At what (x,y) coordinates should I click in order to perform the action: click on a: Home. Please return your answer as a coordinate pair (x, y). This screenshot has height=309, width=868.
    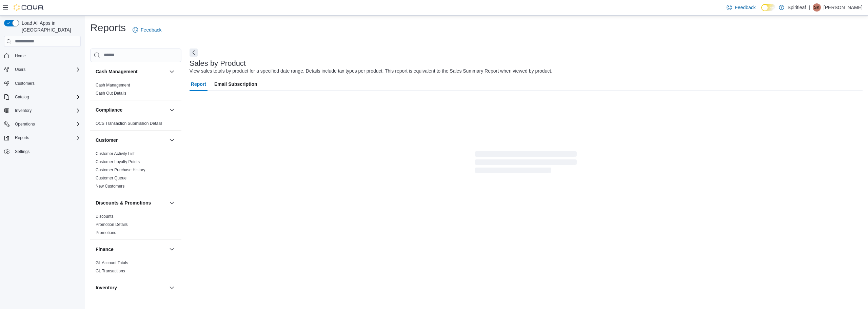
    Looking at the image, I should click on (20, 56).